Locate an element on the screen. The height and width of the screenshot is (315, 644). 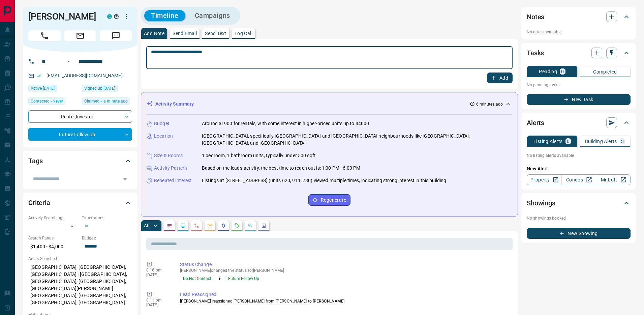
svg: Listing Alerts is located at coordinates (224, 226).